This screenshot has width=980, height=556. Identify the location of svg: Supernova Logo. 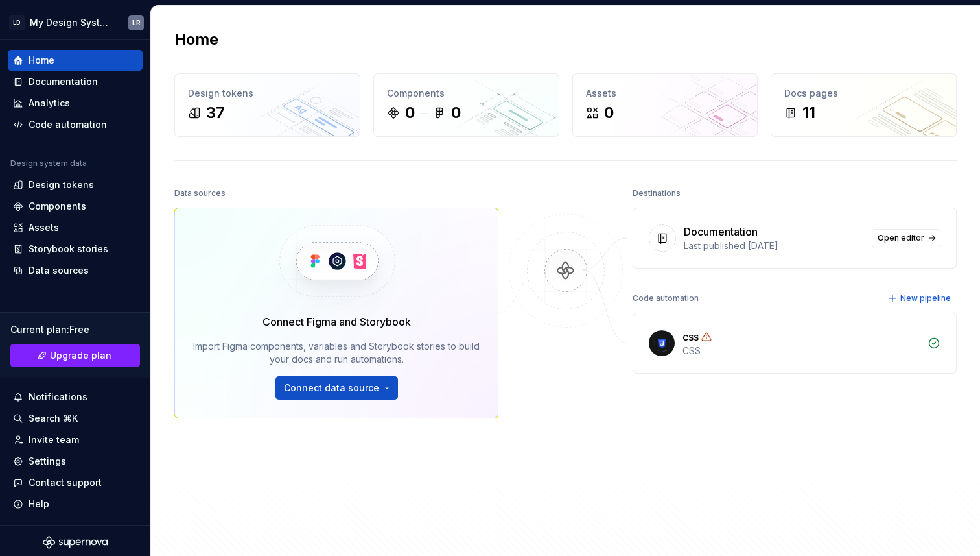
(75, 542).